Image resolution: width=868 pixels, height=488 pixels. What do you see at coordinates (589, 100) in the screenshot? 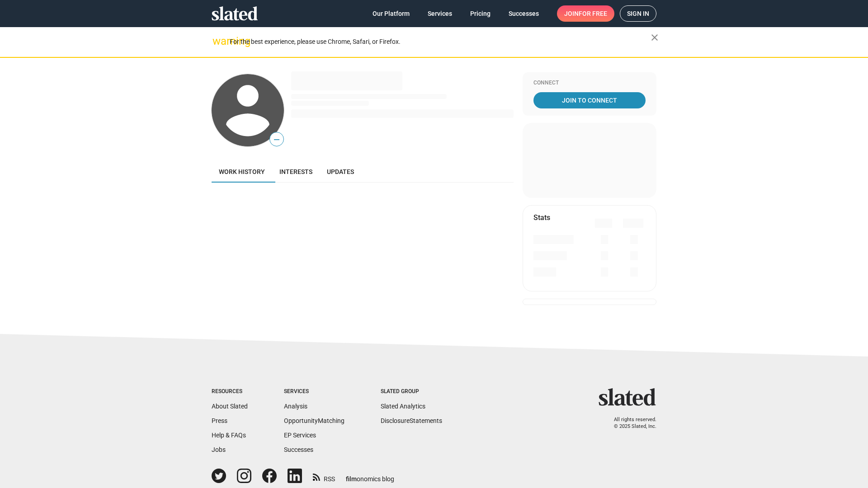
I see `a: Join To Connect` at bounding box center [589, 100].